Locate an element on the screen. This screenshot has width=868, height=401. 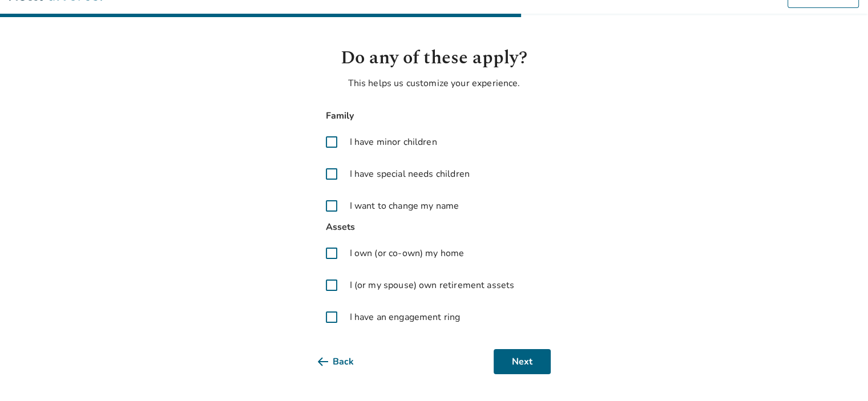
span: I have minor children is located at coordinates (393, 142).